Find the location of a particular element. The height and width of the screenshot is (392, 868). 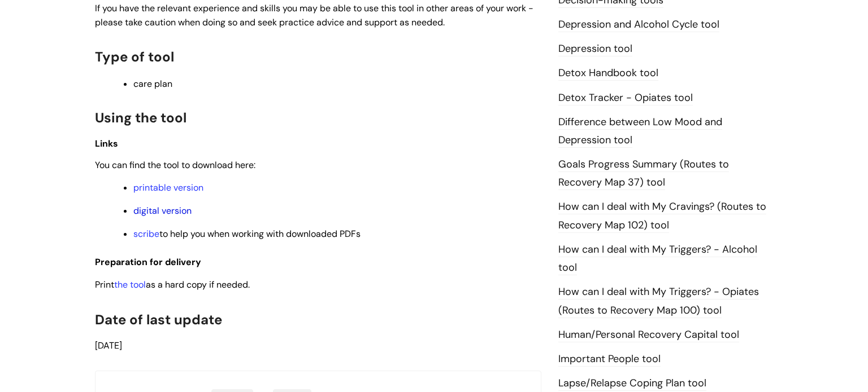

a: Depression tool is located at coordinates (595, 49).